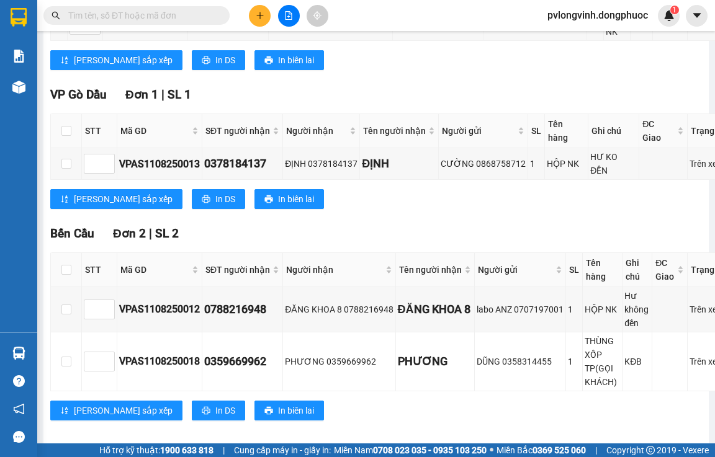 The image size is (715, 457). I want to click on span: ĐC Giao, so click(665, 270).